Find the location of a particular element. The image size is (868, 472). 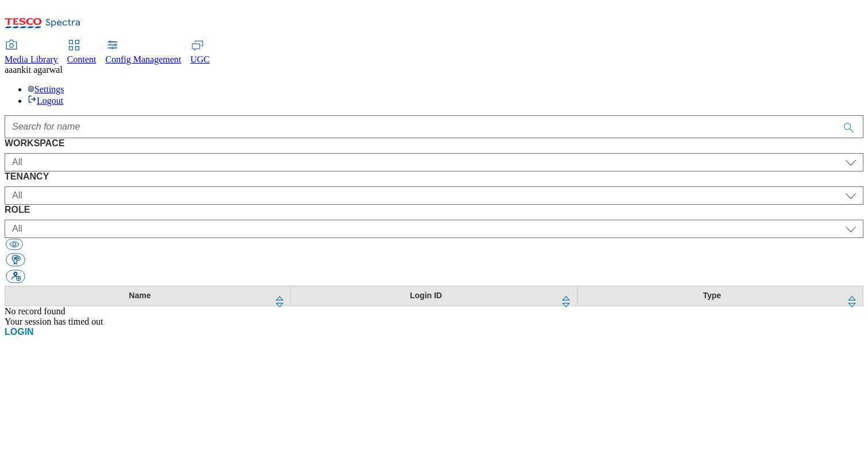

div: Login ID is located at coordinates (425, 296).